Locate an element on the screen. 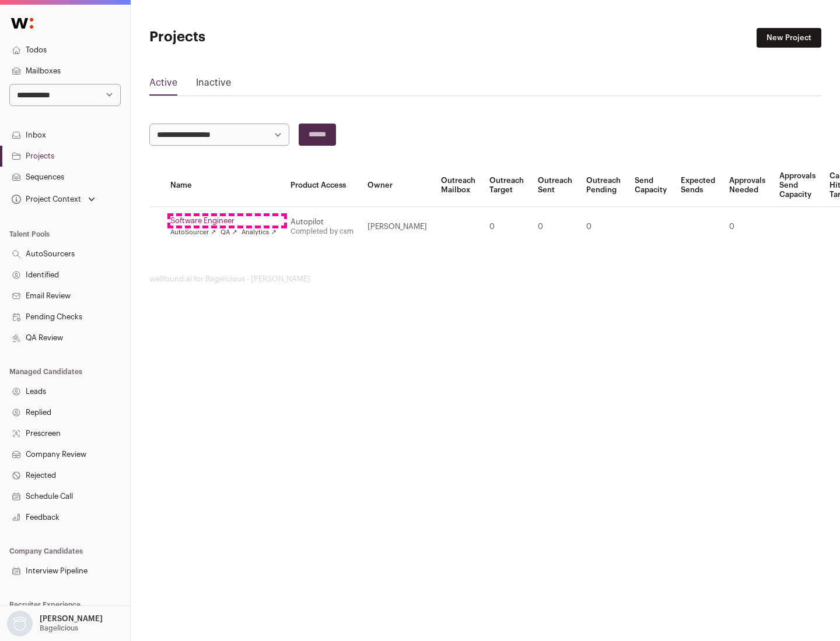 This screenshot has height=641, width=840. th: Expected Sends is located at coordinates (698, 185).